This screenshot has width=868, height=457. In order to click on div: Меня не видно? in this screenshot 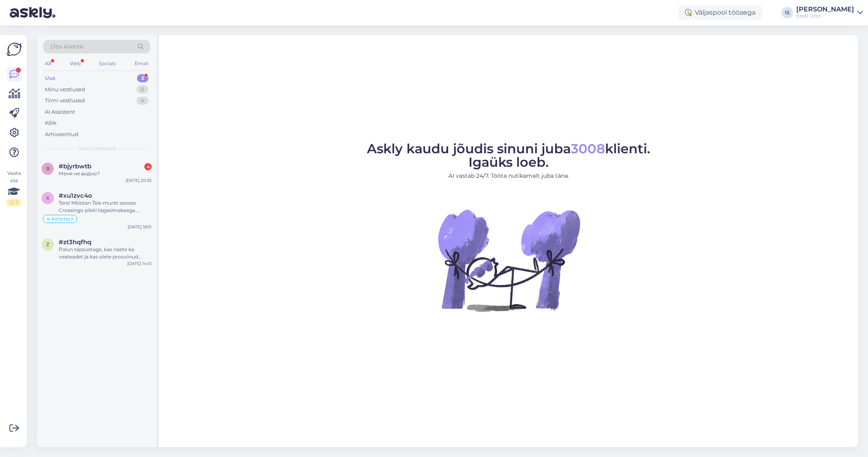, I will do `click(105, 174)`.